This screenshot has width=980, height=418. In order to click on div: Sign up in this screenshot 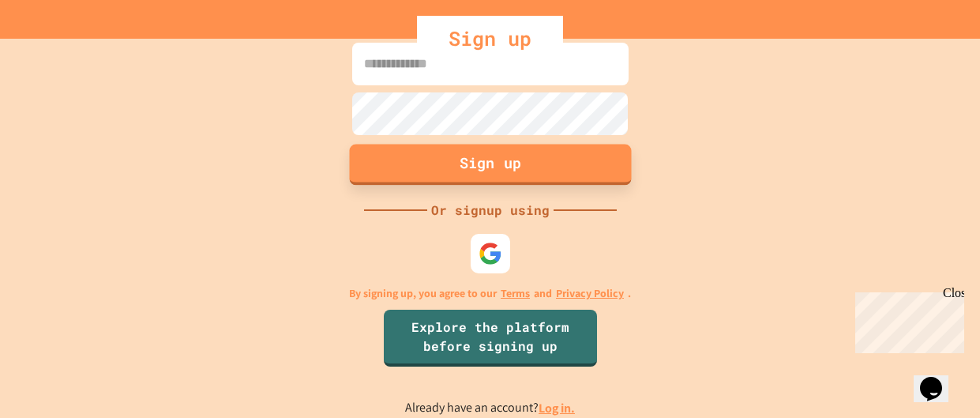, I will do `click(490, 39)`.